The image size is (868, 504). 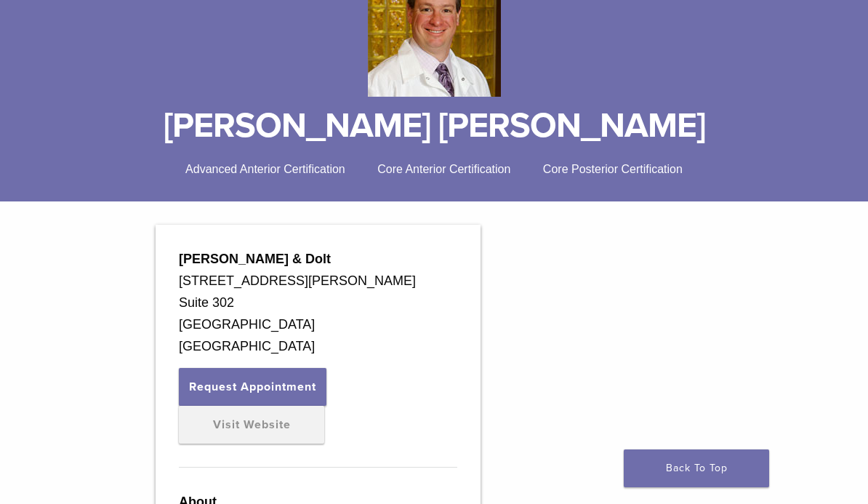 What do you see at coordinates (443, 169) in the screenshot?
I see `span: Core Anterior Certification` at bounding box center [443, 169].